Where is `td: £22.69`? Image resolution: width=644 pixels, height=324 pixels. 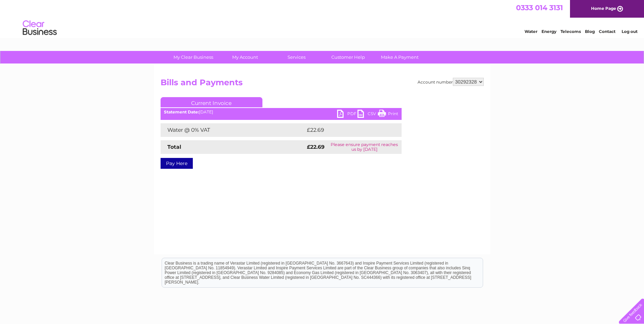 td: £22.69 is located at coordinates (346, 130).